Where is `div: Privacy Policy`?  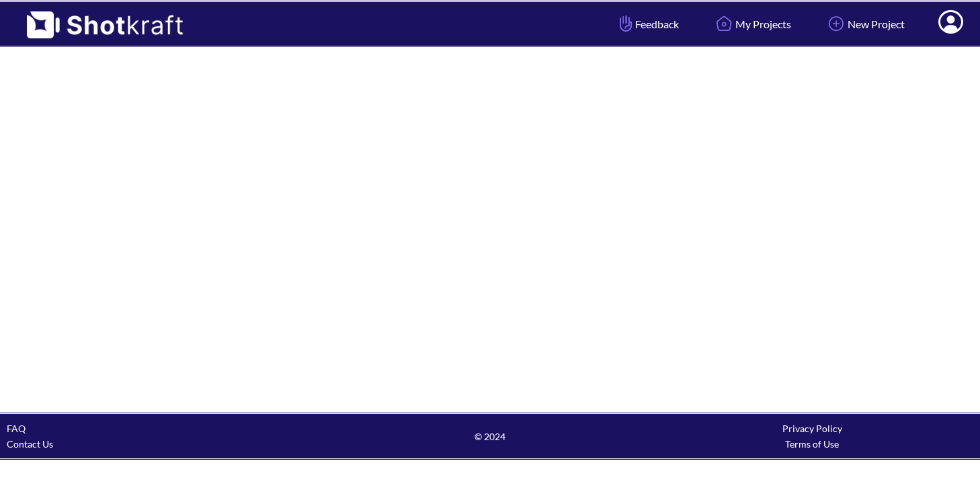
div: Privacy Policy is located at coordinates (812, 428).